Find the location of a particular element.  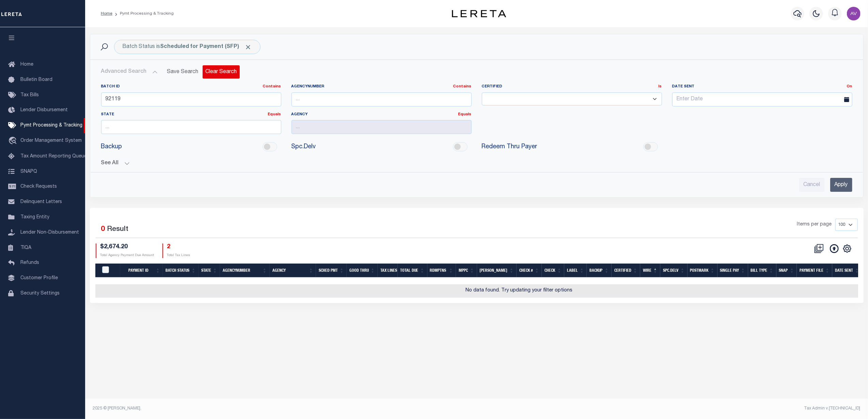

th: AgencyNumber: activate to sort column ascending is located at coordinates (244, 271).